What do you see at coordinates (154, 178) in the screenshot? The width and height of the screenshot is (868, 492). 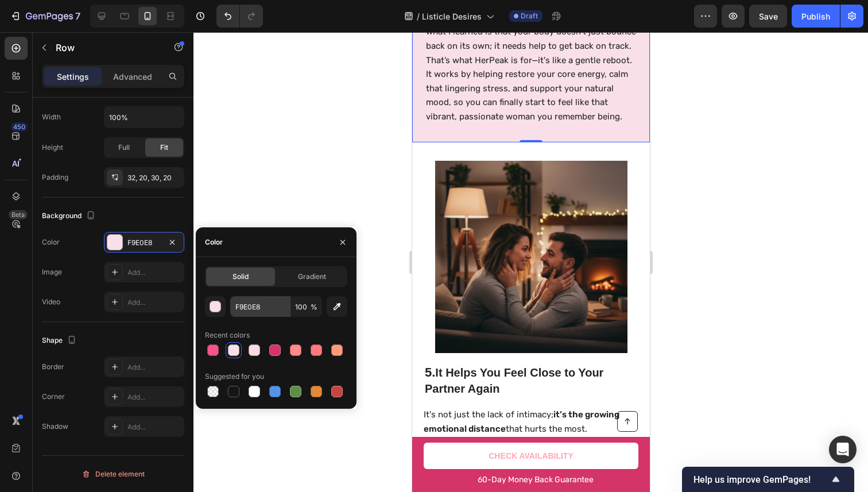 I see `div: 32, 20, 30, 20` at bounding box center [154, 178].